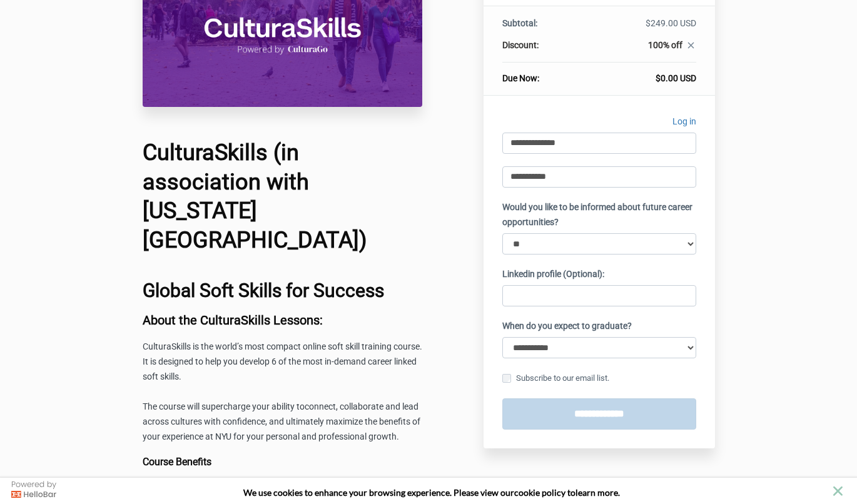 This screenshot has height=504, width=857. I want to click on label: Subscribe to our email list., so click(556, 378).